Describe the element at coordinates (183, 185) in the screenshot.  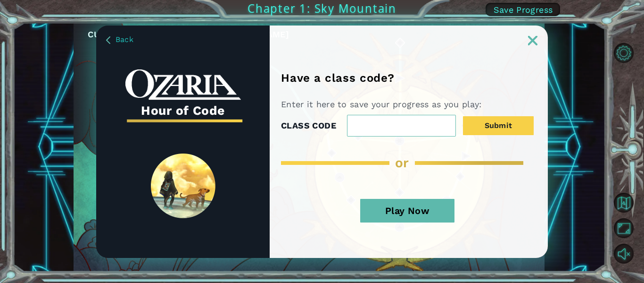
I see `img: SpiritLandReveal.png` at that location.